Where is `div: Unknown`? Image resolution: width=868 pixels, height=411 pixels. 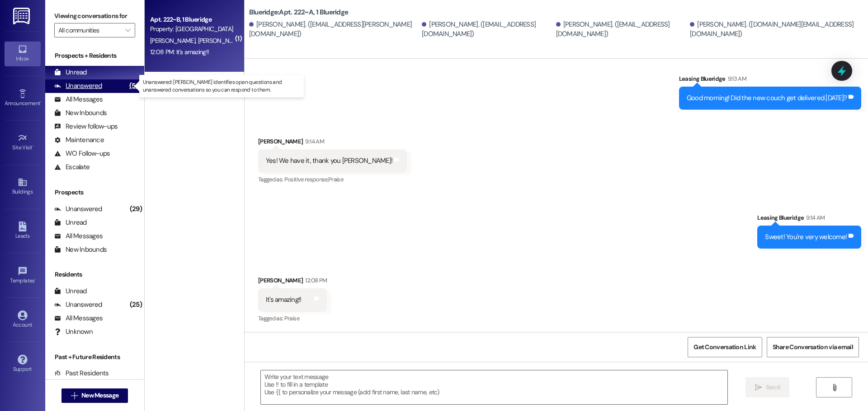 div: Unknown is located at coordinates (73, 332).